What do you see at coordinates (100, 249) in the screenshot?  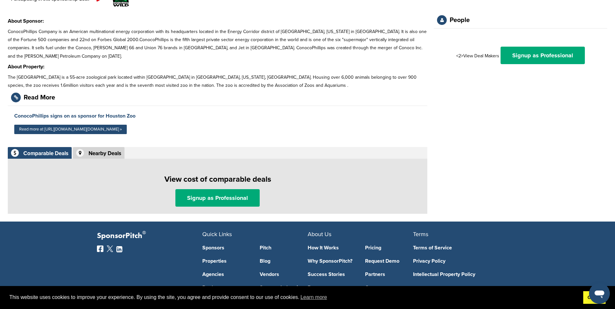 I see `img: Facebook` at bounding box center [100, 249].